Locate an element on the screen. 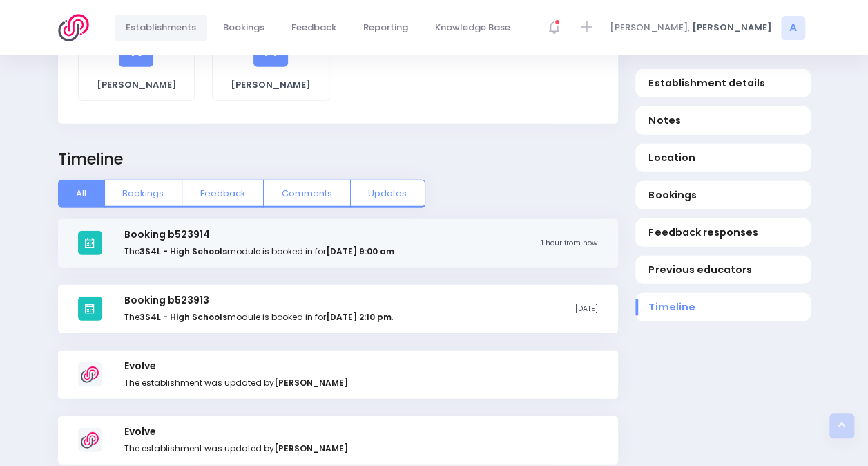 This screenshot has height=466, width=868. span: Location is located at coordinates (723, 157).